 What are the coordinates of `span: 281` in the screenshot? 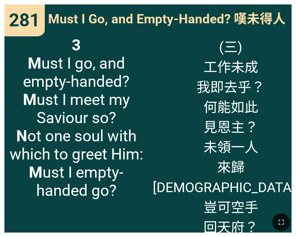 It's located at (24, 20).